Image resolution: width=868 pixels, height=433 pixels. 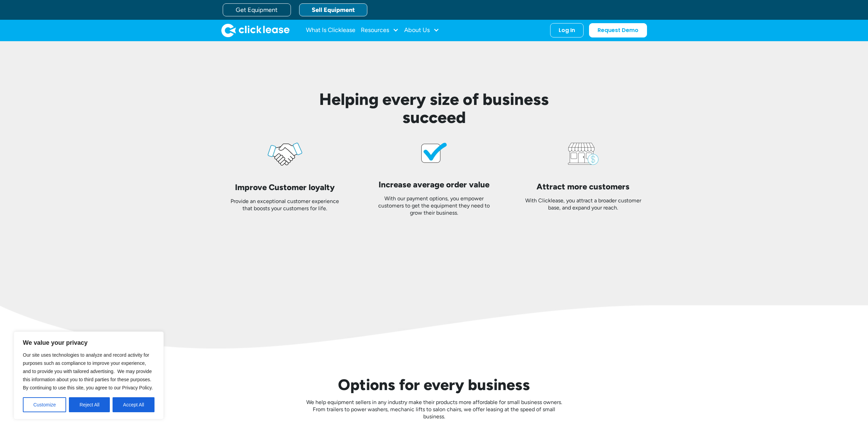 What do you see at coordinates (285, 205) in the screenshot?
I see `div: Provide an exceptional customer experience that boosts your customers for life.` at bounding box center [285, 205].